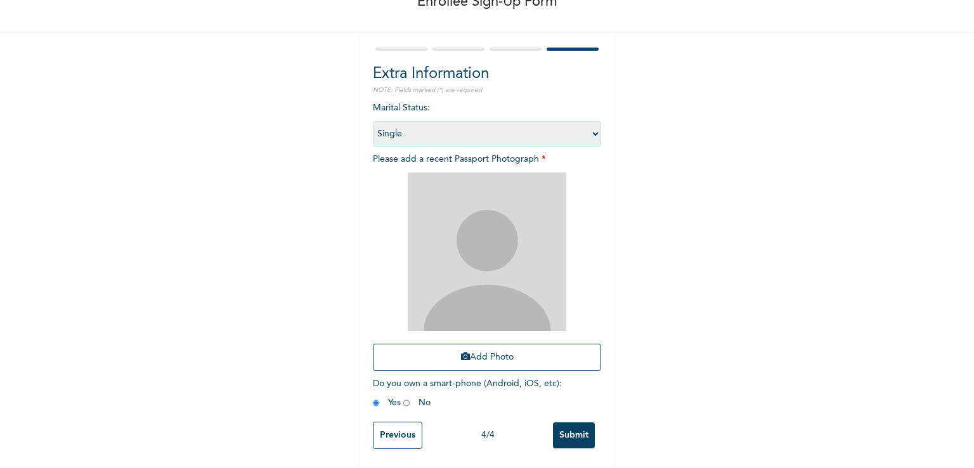 The height and width of the screenshot is (468, 974). I want to click on p: NOTE: Fields marked (*) are required, so click(487, 90).